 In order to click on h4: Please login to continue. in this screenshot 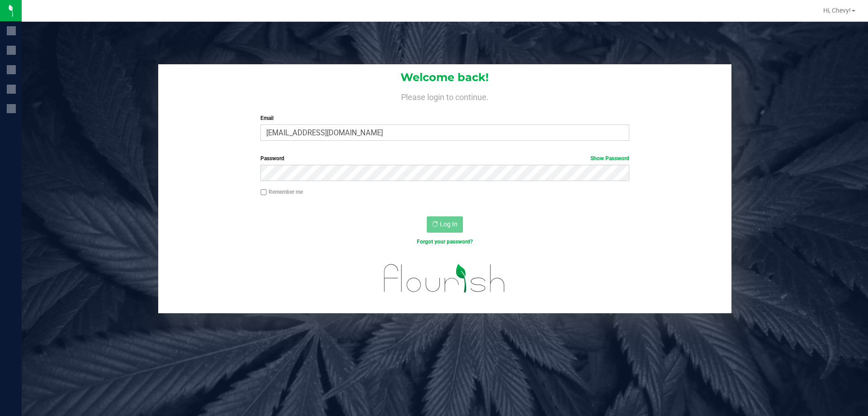, I will do `click(445, 96)`.